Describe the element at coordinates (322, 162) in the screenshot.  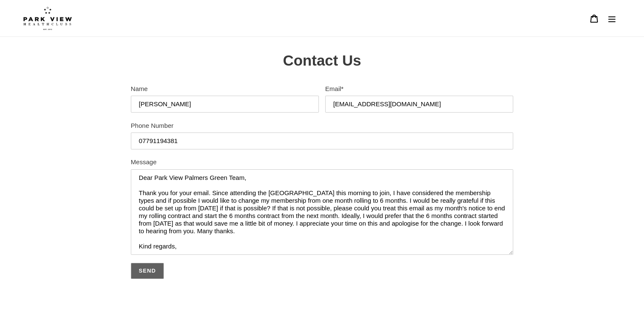
I see `label: Message` at that location.